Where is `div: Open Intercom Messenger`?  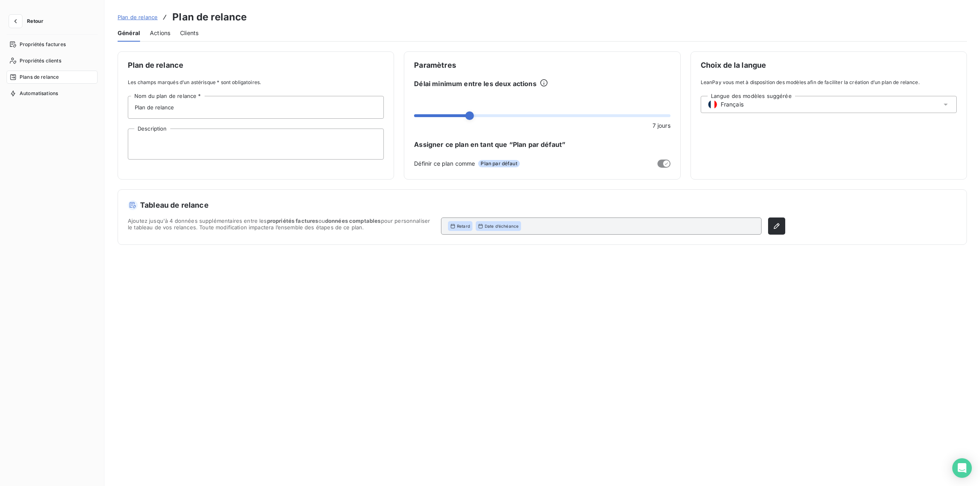 div: Open Intercom Messenger is located at coordinates (962, 468).